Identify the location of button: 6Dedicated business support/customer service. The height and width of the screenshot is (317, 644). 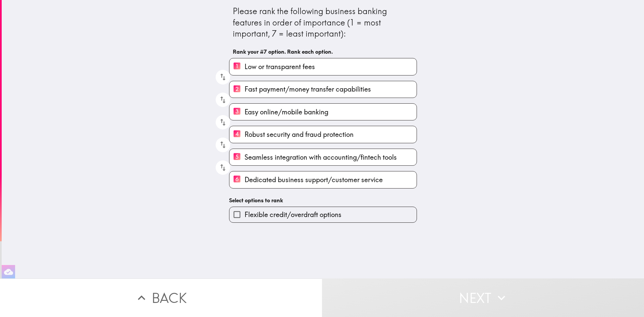
(323, 179).